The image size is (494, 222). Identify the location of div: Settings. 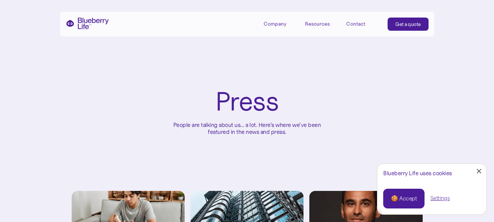
(440, 198).